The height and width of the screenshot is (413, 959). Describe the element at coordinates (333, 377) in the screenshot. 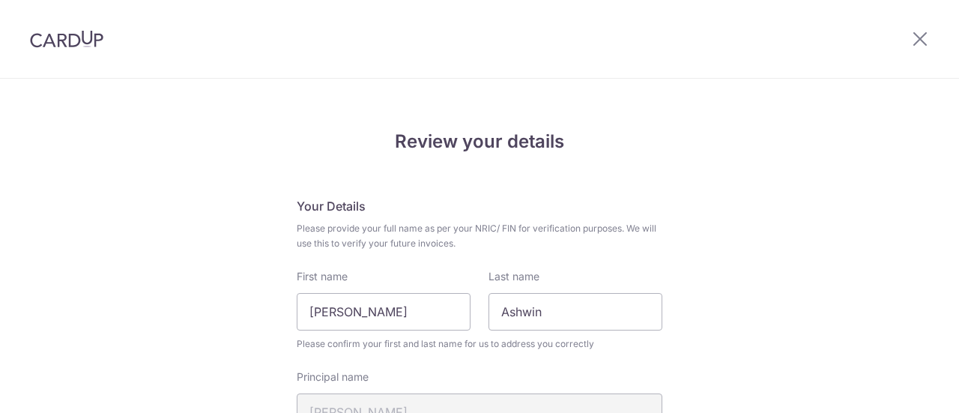

I see `label: Principal name` at that location.